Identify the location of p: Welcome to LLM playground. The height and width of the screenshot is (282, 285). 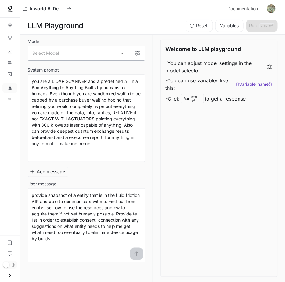
(203, 49).